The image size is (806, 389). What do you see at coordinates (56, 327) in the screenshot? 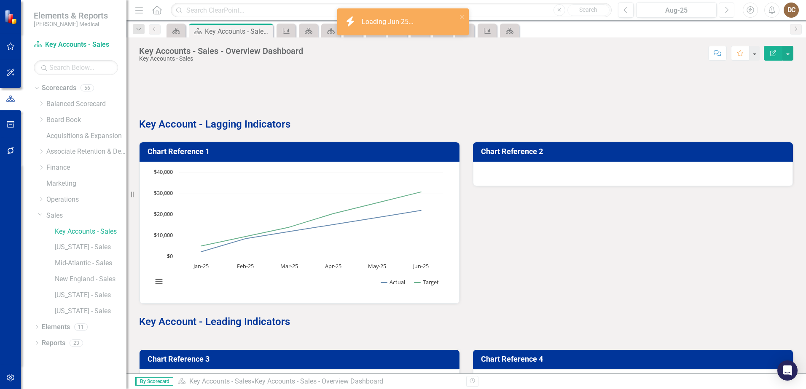
I see `a: Elements` at bounding box center [56, 327].